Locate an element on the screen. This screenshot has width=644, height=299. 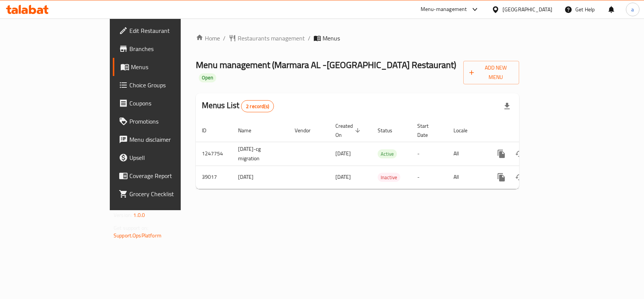
span: Coverage Report is located at coordinates (170, 176).